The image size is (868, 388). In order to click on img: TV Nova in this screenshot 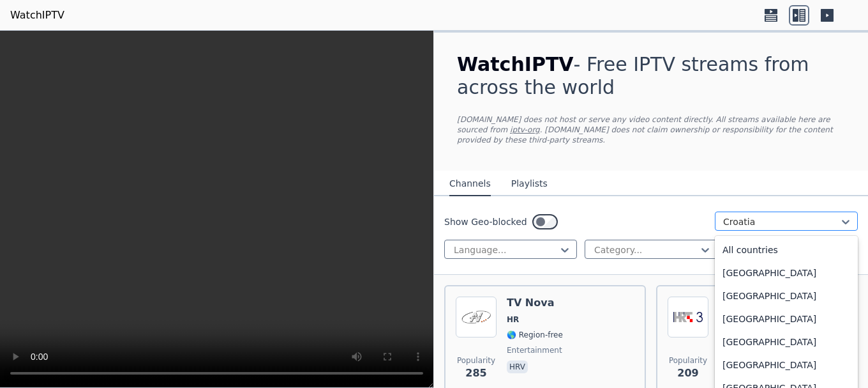, I will do `click(476, 317)`.